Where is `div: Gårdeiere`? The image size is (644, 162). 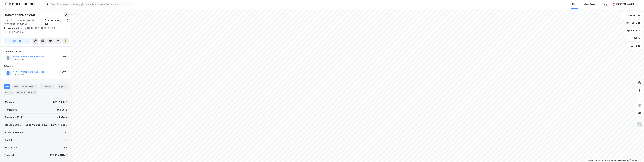 div: Gårdeiere is located at coordinates (36, 66).